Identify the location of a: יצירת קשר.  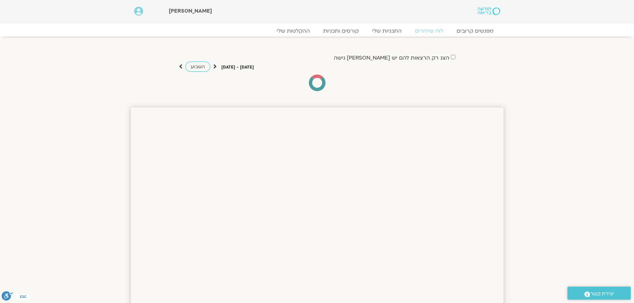
(599, 293).